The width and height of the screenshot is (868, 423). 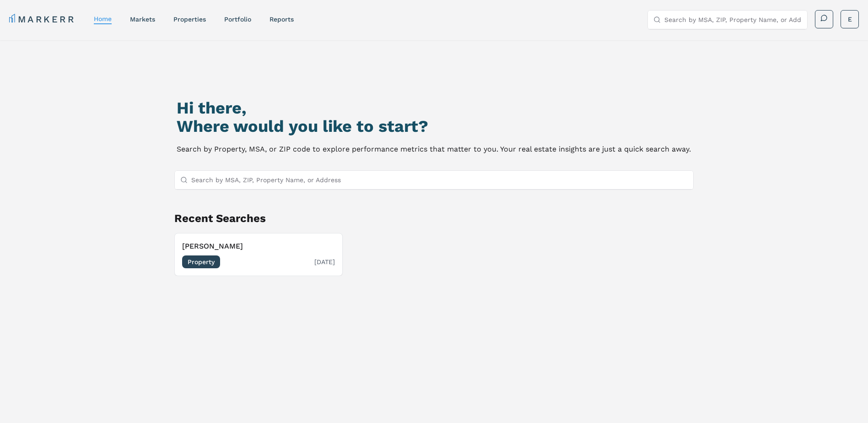 What do you see at coordinates (850, 19) in the screenshot?
I see `span: E` at bounding box center [850, 19].